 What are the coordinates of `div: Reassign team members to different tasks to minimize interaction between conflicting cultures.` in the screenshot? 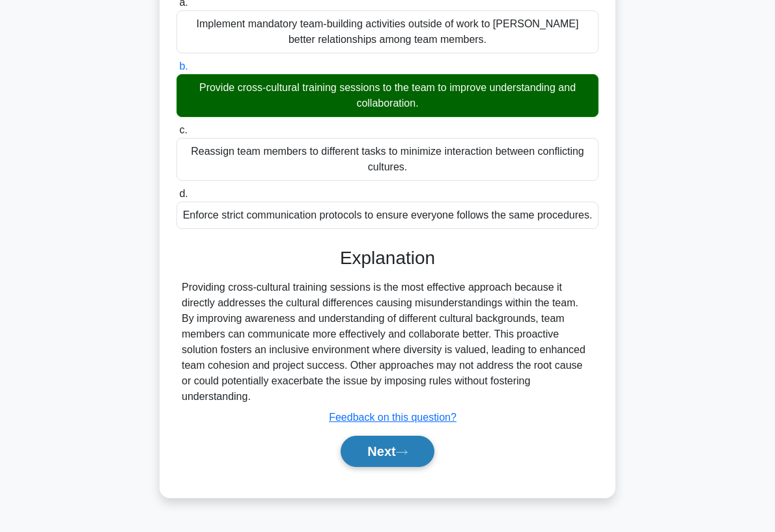 It's located at (388, 160).